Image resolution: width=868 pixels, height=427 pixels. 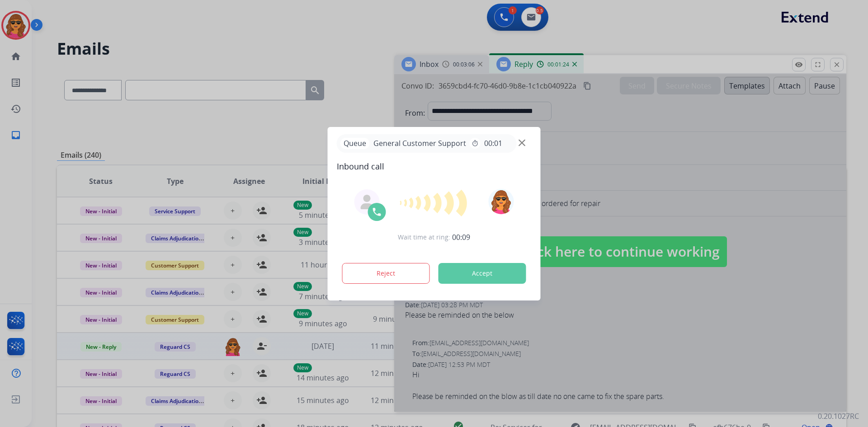 I want to click on button: Reject, so click(x=386, y=273).